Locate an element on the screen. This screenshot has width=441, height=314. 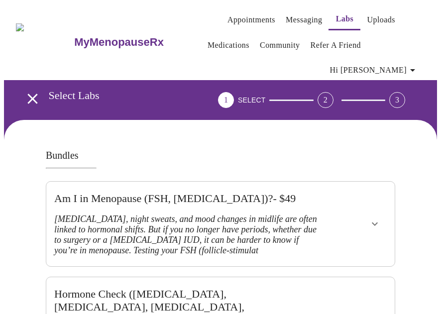
a: Labs is located at coordinates (345, 19).